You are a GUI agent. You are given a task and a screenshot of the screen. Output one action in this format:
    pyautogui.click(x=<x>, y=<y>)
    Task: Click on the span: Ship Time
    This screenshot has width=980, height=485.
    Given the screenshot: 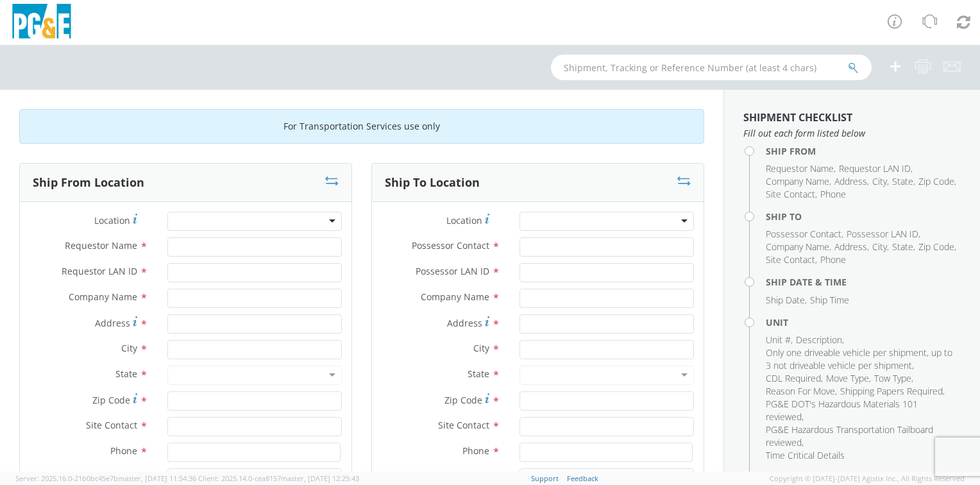 What is the action you would take?
    pyautogui.click(x=829, y=300)
    